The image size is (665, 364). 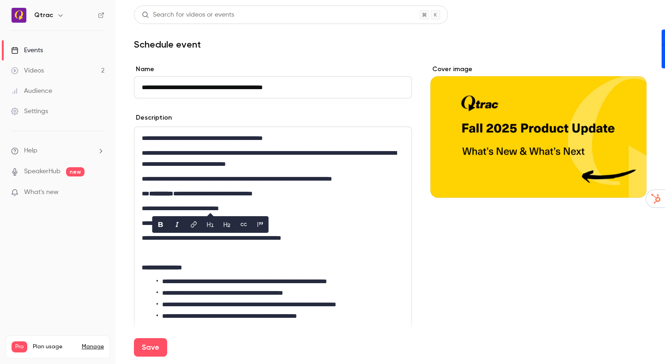 I want to click on span: new, so click(x=75, y=172).